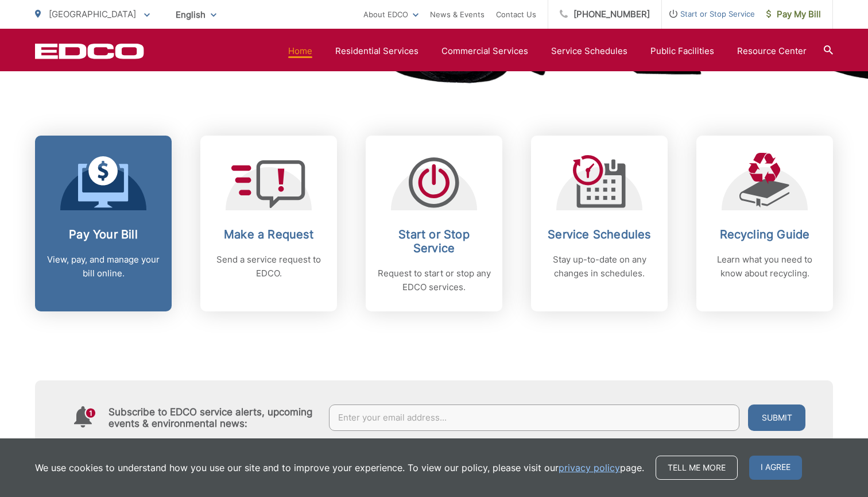  What do you see at coordinates (269, 267) in the screenshot?
I see `p: Send a service request to EDCO.` at bounding box center [269, 267].